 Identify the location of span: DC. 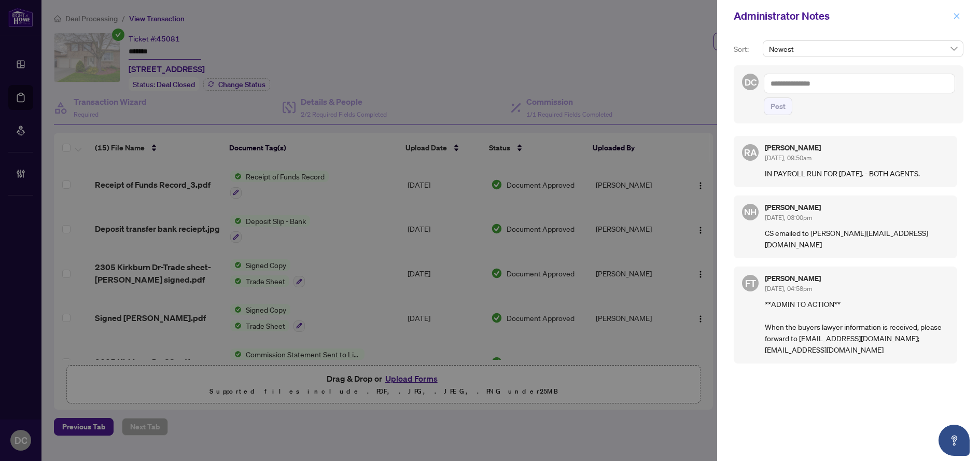
(751, 81).